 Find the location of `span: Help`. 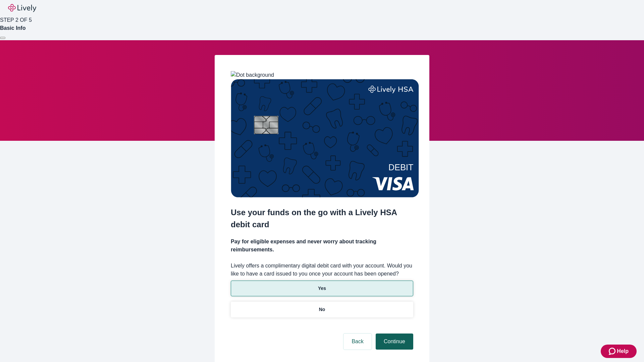

span: Help is located at coordinates (623, 352).